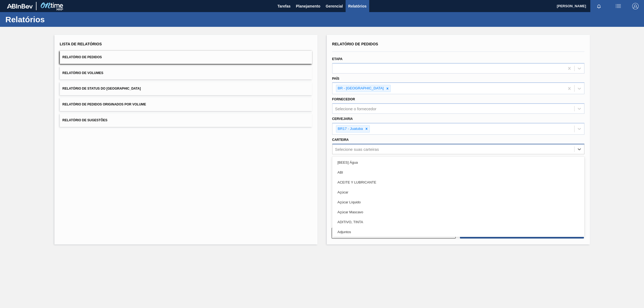  What do you see at coordinates (186, 104) in the screenshot?
I see `button: Relatório de Pedidos Originados por Volume` at bounding box center [186, 104].